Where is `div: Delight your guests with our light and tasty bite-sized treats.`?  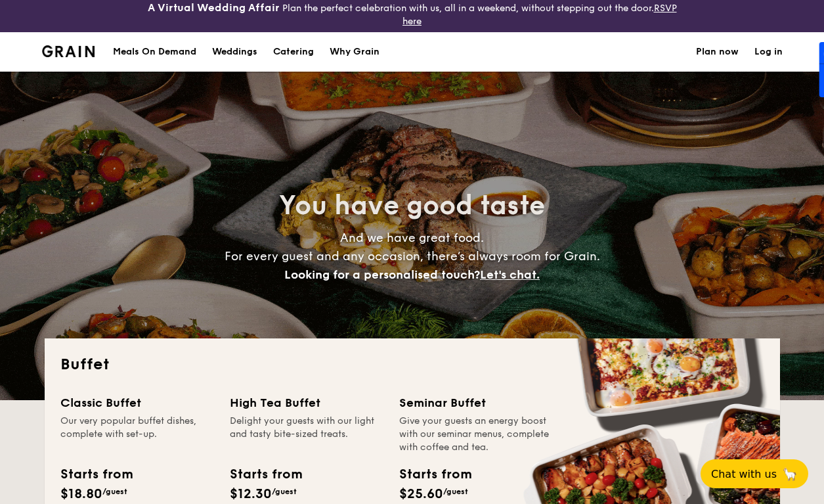
div: Delight your guests with our light and tasty bite-sized treats. is located at coordinates (307, 434).